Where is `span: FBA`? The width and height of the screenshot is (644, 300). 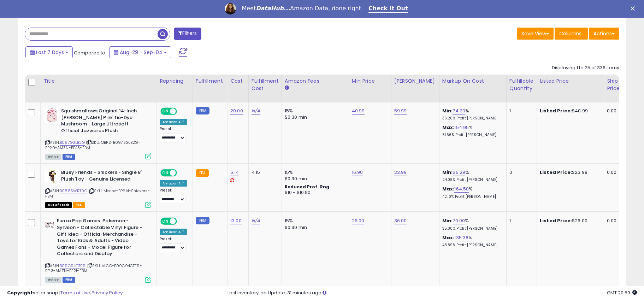
span: FBA is located at coordinates (79, 205).